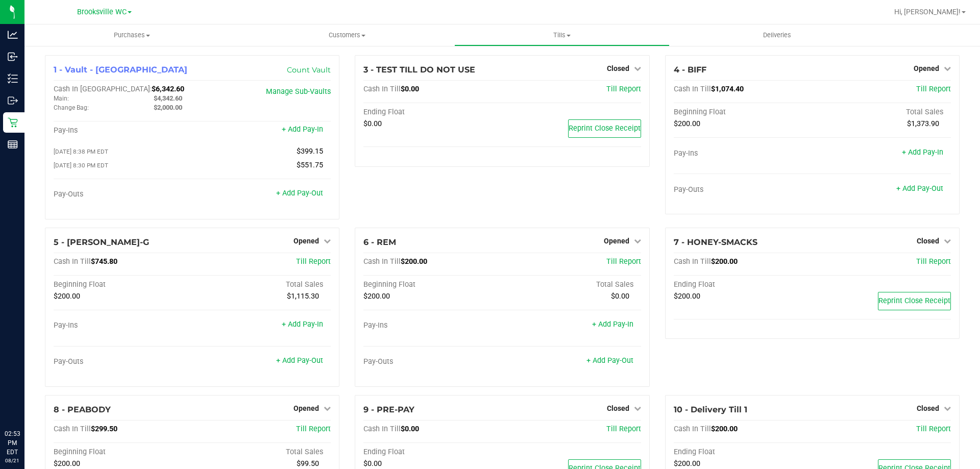 The image size is (980, 469). I want to click on a: Deliveries, so click(777, 35).